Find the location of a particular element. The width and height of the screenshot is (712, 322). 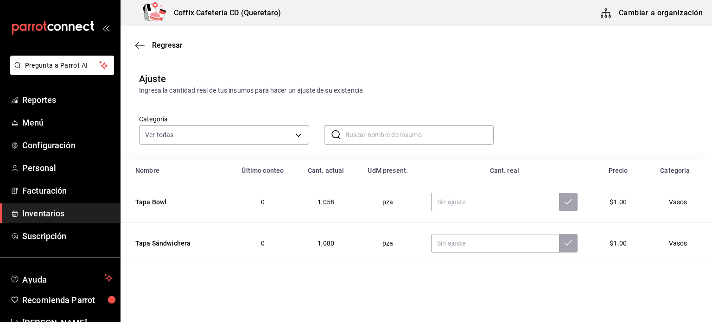

span: Ver todas is located at coordinates (159, 135).